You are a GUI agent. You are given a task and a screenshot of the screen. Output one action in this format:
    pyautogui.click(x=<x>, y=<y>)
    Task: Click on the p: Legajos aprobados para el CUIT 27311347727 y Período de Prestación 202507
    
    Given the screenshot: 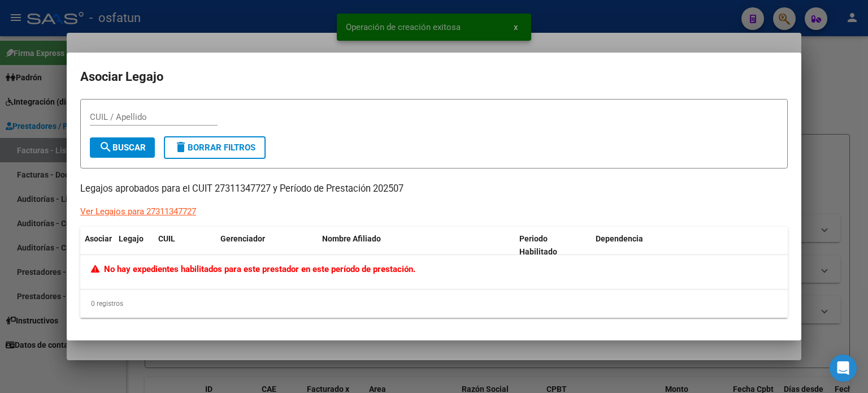 What is the action you would take?
    pyautogui.click(x=434, y=189)
    